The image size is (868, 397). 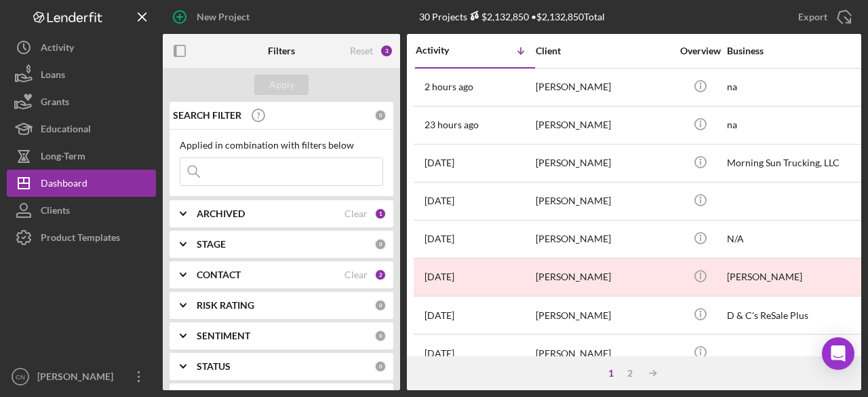 What do you see at coordinates (81, 75) in the screenshot?
I see `a: Loans` at bounding box center [81, 75].